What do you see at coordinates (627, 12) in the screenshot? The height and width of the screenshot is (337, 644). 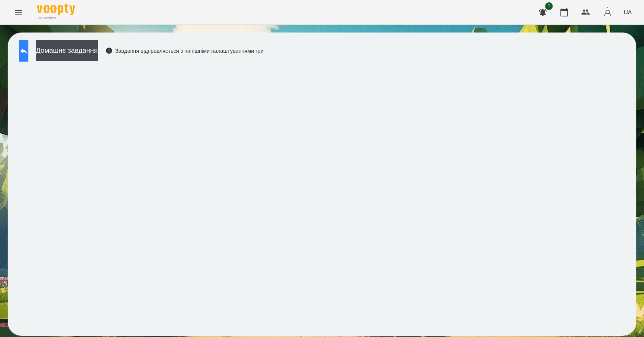 I see `span: UA` at bounding box center [627, 12].